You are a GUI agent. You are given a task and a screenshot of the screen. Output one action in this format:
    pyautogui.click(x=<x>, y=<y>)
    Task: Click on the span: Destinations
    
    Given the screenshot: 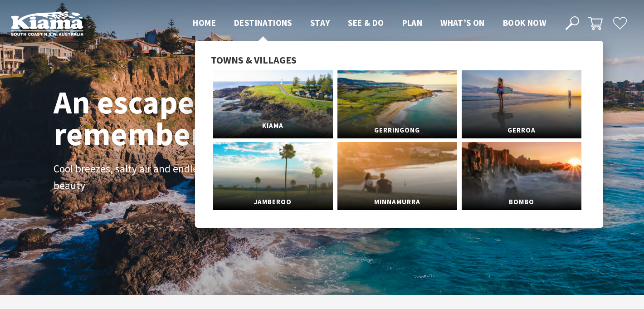 What is the action you would take?
    pyautogui.click(x=263, y=23)
    